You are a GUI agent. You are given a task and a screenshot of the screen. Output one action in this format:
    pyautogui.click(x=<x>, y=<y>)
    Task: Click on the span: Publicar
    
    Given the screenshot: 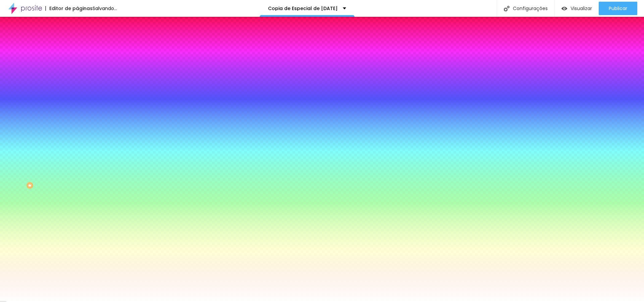 What is the action you would take?
    pyautogui.click(x=619, y=9)
    